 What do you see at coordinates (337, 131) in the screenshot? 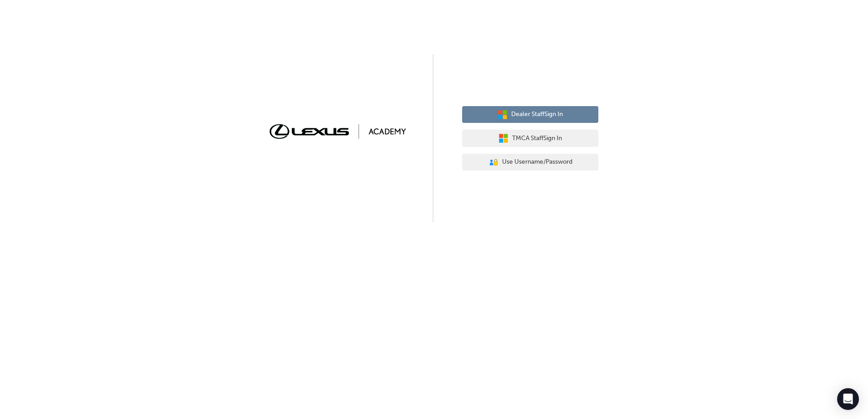
I see `img: Trak` at bounding box center [337, 131].